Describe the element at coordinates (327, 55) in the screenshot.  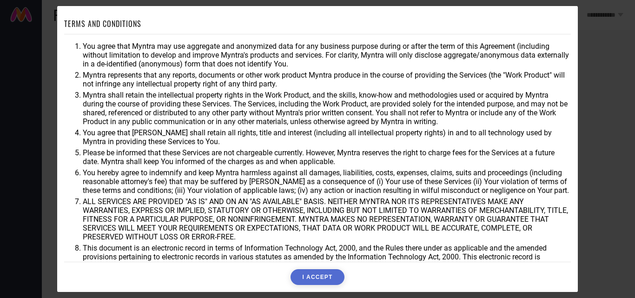
I see `li: You agree that Myntra may use aggregate and anonymized data for any business purpose during or af...` at that location.